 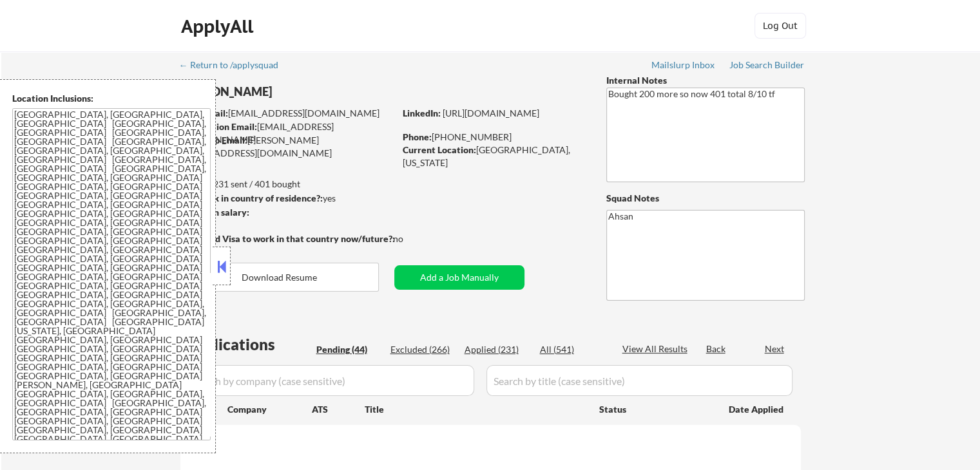 What do you see at coordinates (285, 198) in the screenshot?
I see `div: yes` at bounding box center [285, 198].